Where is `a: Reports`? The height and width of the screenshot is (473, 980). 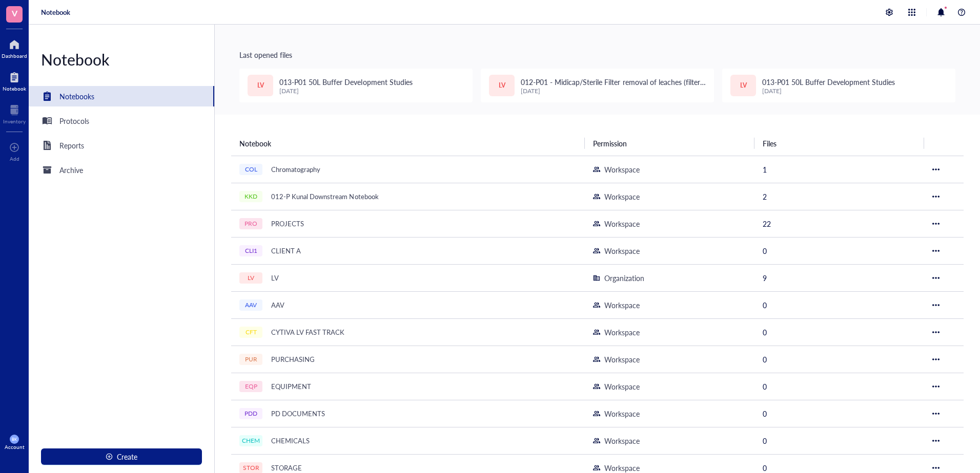
a: Reports is located at coordinates (122, 145).